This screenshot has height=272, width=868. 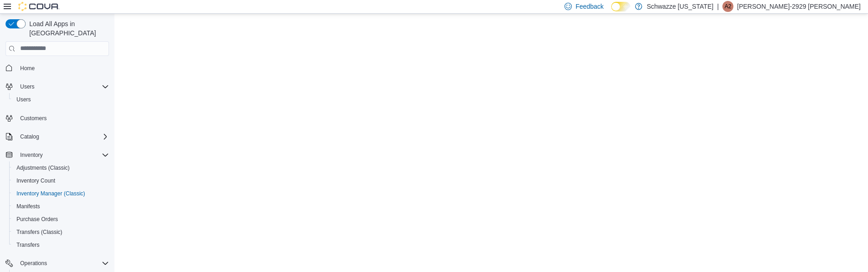 I want to click on button: Manifests, so click(x=61, y=206).